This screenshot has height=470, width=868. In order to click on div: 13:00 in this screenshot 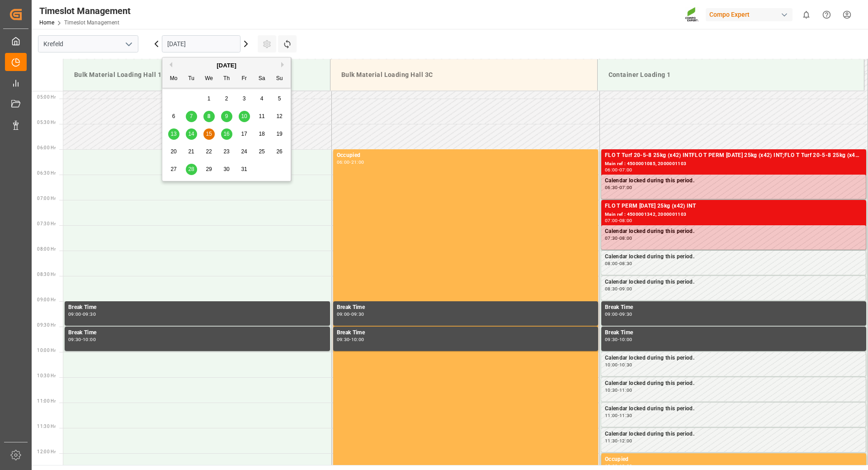, I will do `click(626, 466)`.